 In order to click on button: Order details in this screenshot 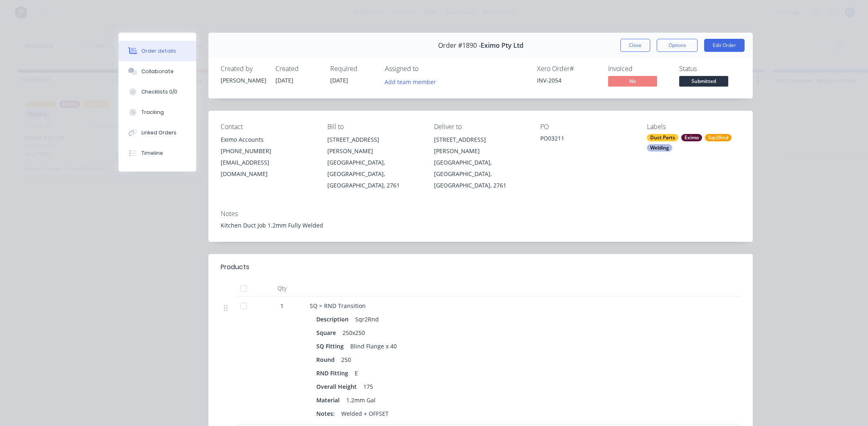, I will do `click(157, 51)`.